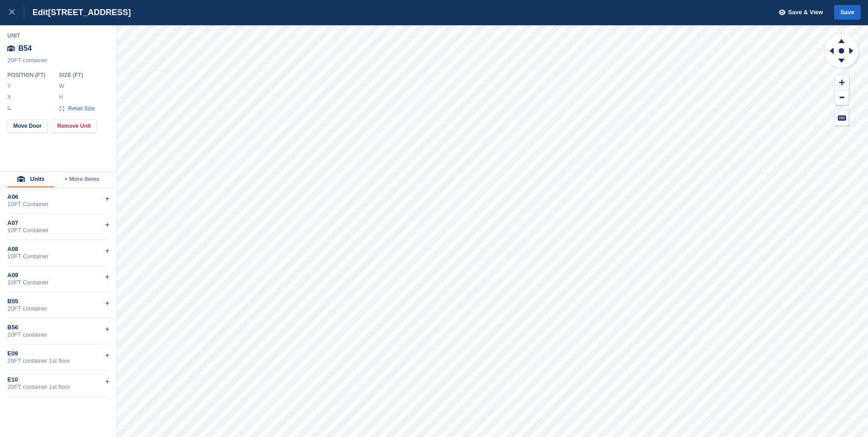  What do you see at coordinates (805, 12) in the screenshot?
I see `span: Save & View` at bounding box center [805, 12].